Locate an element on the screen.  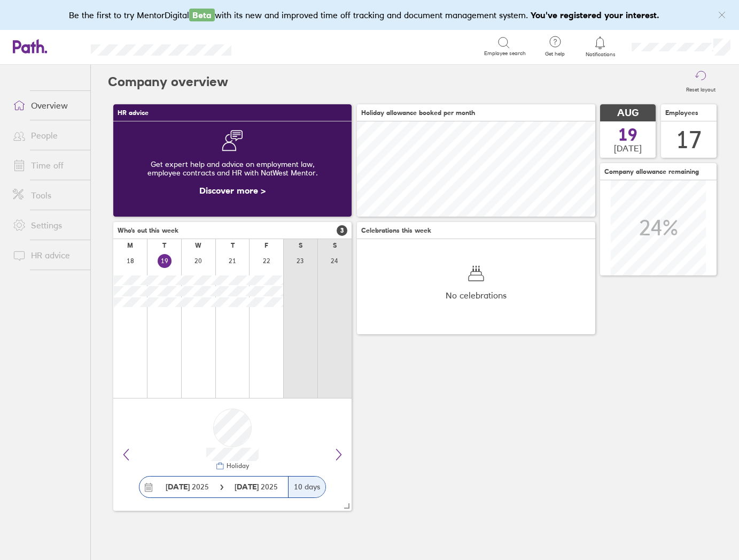
a: People is located at coordinates (47, 135).